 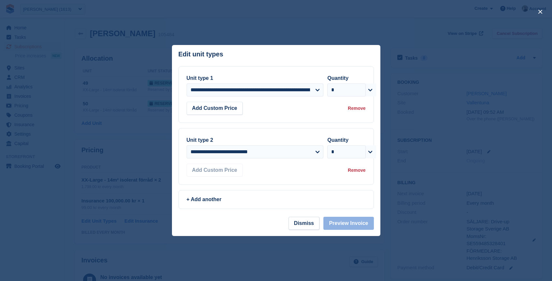 What do you see at coordinates (276, 199) in the screenshot?
I see `div: + Add another` at bounding box center [276, 199].